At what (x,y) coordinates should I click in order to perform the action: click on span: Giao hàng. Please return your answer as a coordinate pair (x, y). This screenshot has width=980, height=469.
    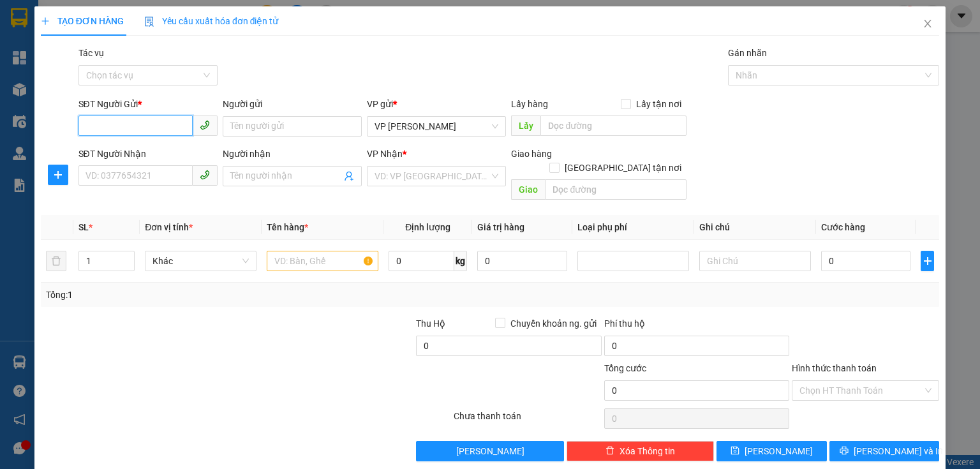
    Looking at the image, I should click on (531, 154).